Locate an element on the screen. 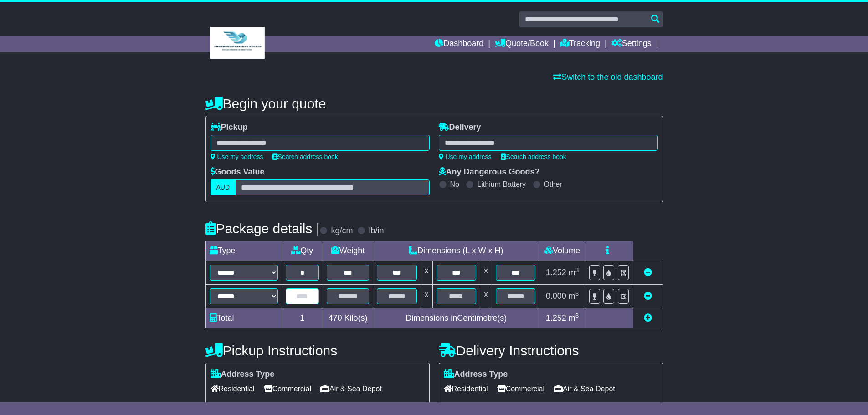 Image resolution: width=868 pixels, height=415 pixels. label: Any Dangerous Goods? is located at coordinates (489, 172).